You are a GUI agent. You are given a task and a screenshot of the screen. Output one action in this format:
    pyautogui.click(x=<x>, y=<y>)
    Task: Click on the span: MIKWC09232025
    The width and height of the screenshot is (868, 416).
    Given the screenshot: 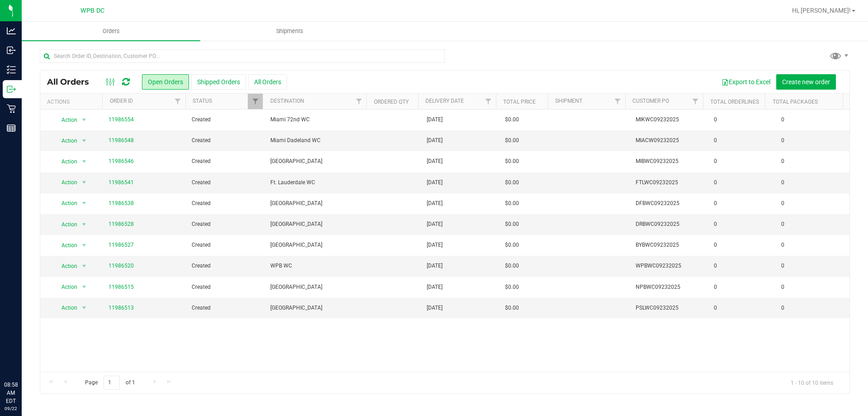 What is the action you would take?
    pyautogui.click(x=669, y=119)
    